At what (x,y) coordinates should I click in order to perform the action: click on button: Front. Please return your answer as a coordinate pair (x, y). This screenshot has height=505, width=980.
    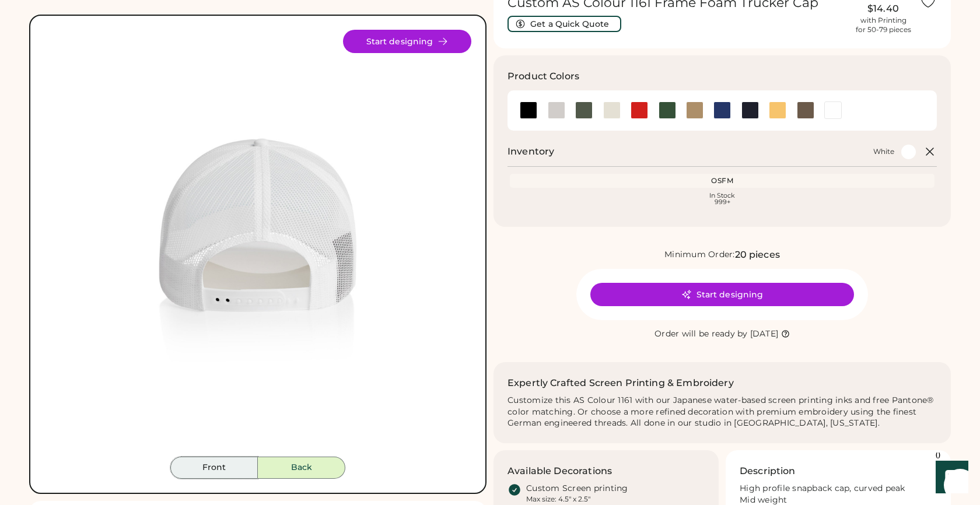
    Looking at the image, I should click on (214, 467).